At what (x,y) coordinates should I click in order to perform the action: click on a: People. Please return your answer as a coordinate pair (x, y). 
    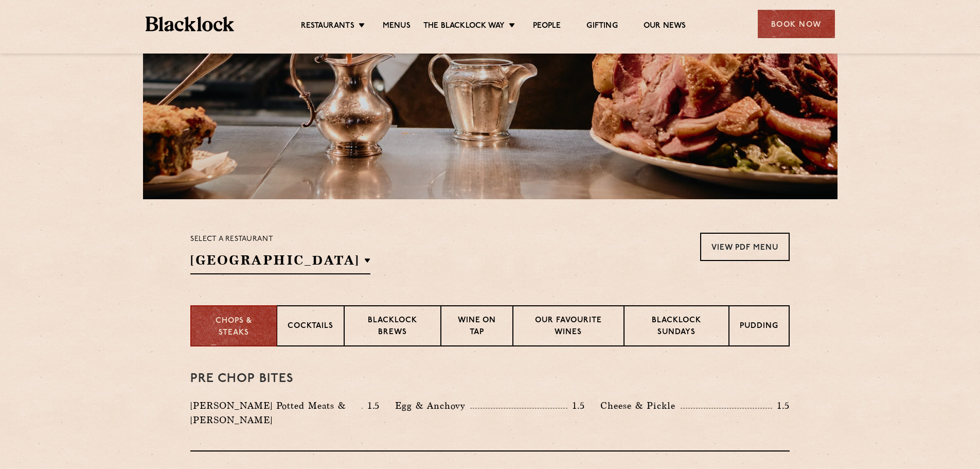
    Looking at the image, I should click on (547, 27).